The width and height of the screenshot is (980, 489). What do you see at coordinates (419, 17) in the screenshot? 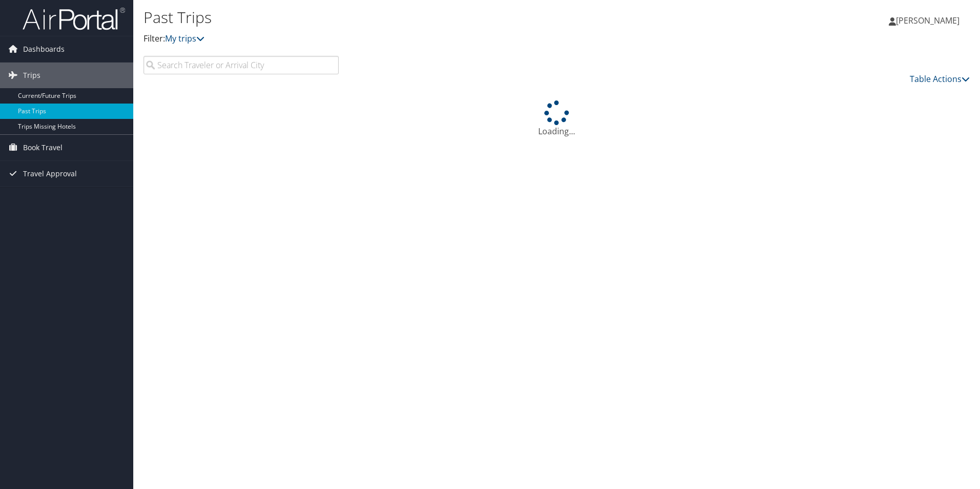
I see `h1: Past Trips` at bounding box center [419, 17].